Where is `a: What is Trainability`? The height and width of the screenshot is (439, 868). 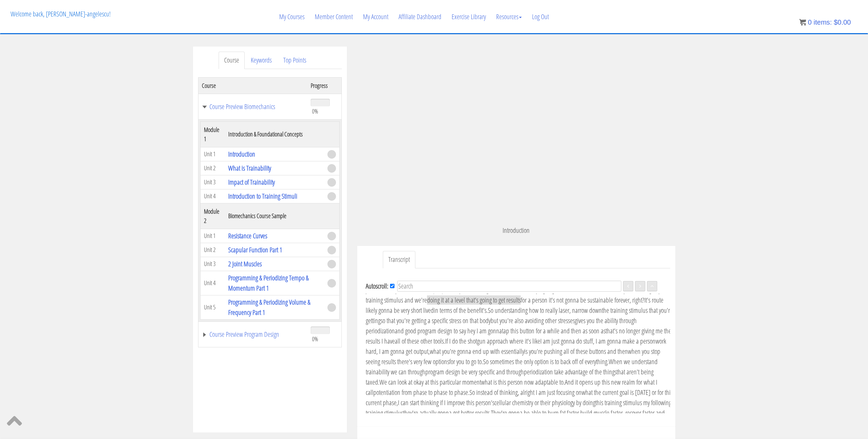
a: What is Trainability is located at coordinates (250, 168).